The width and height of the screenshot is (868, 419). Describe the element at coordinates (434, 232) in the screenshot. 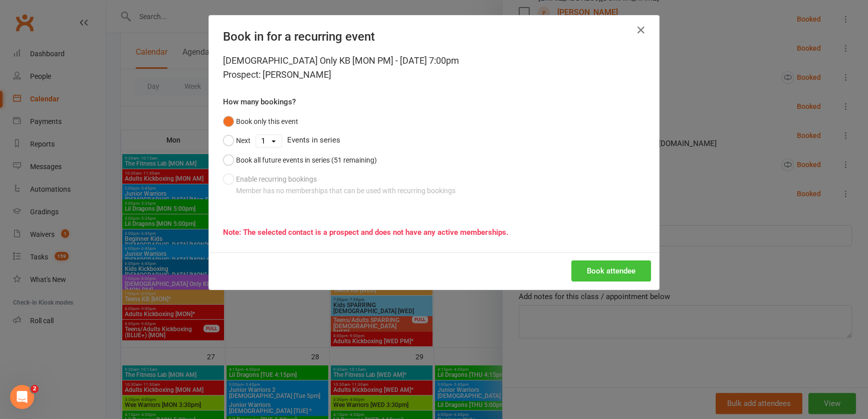

I see `div: Note: The selected contact is a prospect and does not have any active memberships.` at that location.